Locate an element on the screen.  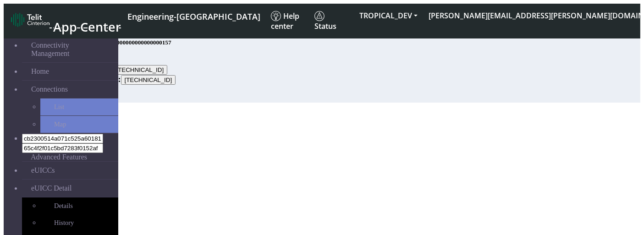
a: Connectivity Management is located at coordinates (70, 49).